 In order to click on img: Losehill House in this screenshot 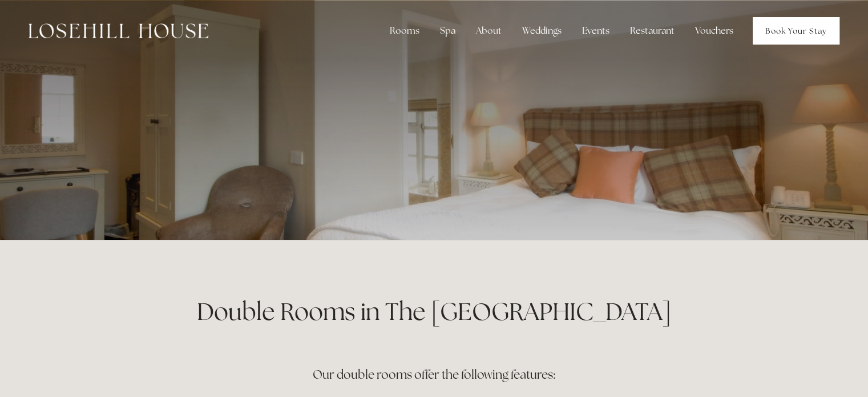, I will do `click(118, 31)`.